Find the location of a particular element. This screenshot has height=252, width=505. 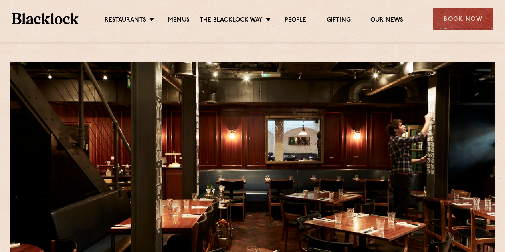

a: Our News is located at coordinates (387, 21).